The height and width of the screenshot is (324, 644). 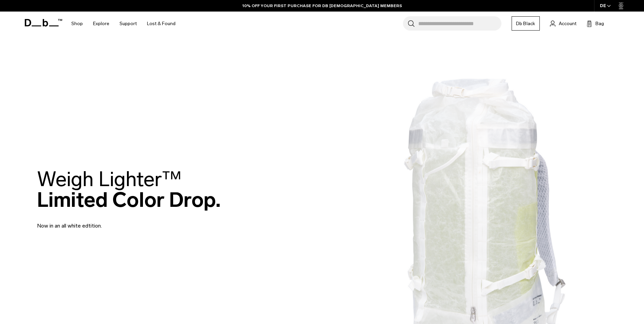 I want to click on p: Now in an all white edtition., so click(x=118, y=222).